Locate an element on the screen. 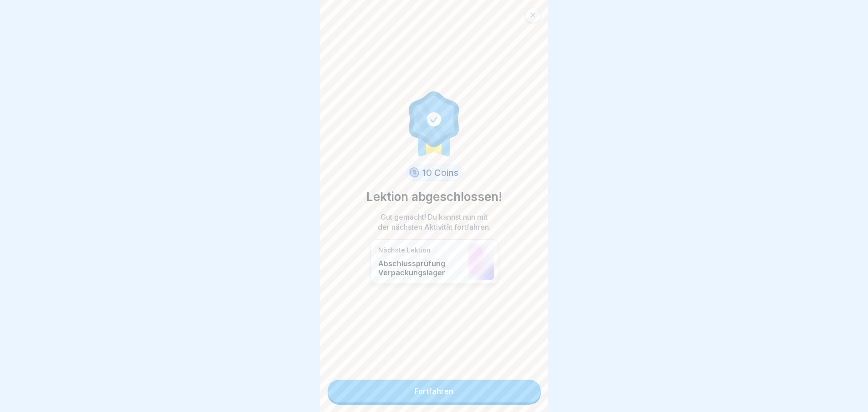 Image resolution: width=868 pixels, height=412 pixels. p: Abschlussprüfung Verpackungslager is located at coordinates (421, 268).